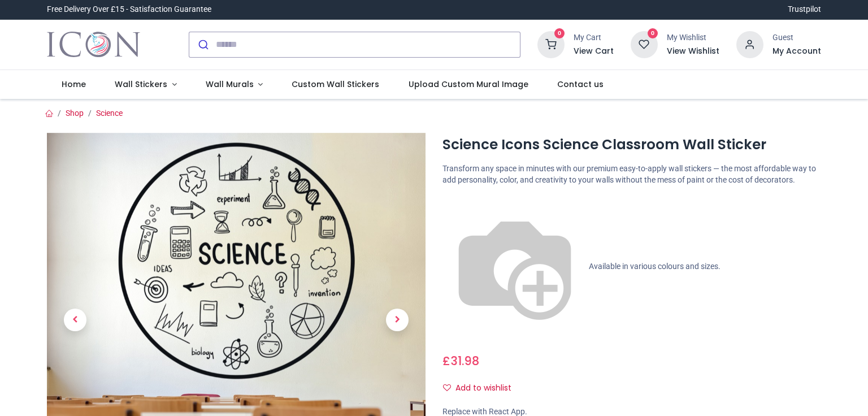  Describe the element at coordinates (109, 113) in the screenshot. I see `a: Science` at that location.